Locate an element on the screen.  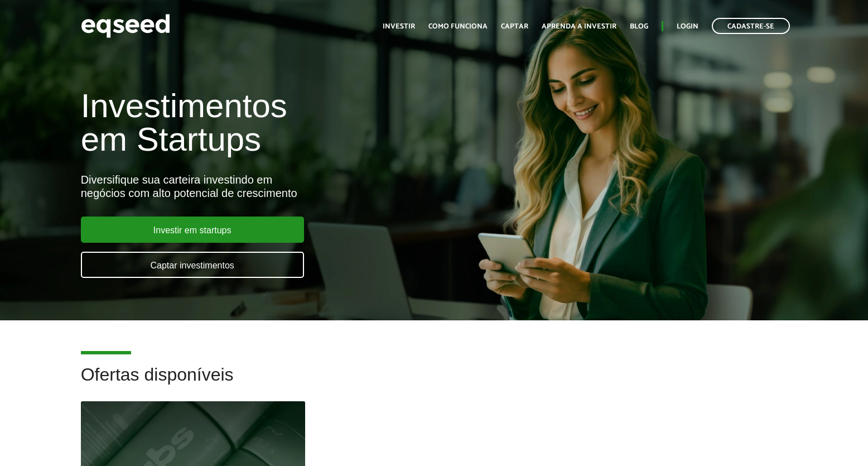
a: Login is located at coordinates (687, 26).